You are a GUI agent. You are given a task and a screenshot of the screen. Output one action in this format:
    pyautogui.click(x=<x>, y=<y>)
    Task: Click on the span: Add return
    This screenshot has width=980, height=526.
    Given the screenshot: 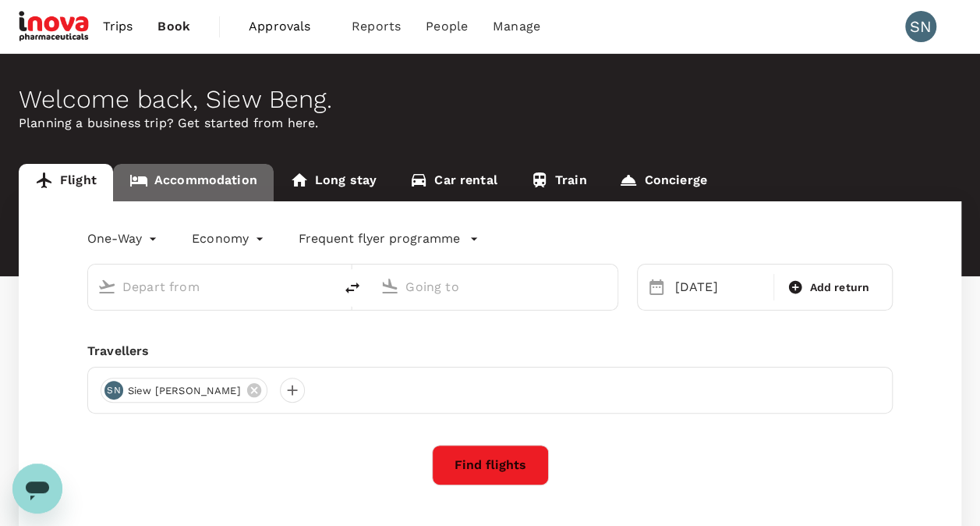 What is the action you would take?
    pyautogui.click(x=839, y=287)
    